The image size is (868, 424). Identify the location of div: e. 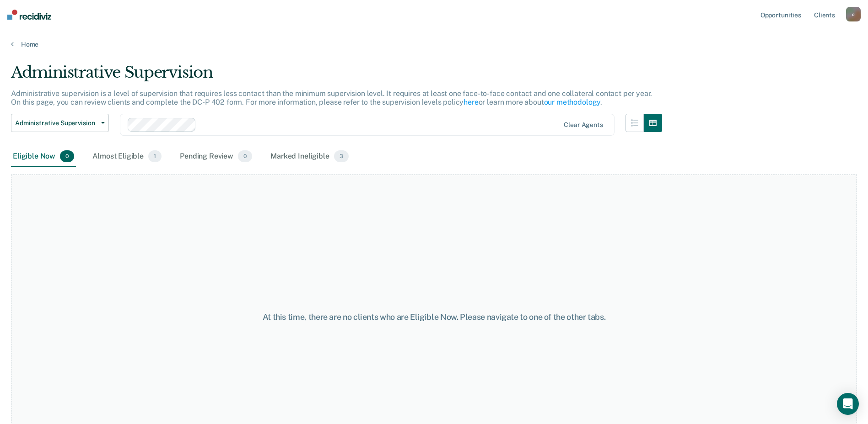
(853, 14).